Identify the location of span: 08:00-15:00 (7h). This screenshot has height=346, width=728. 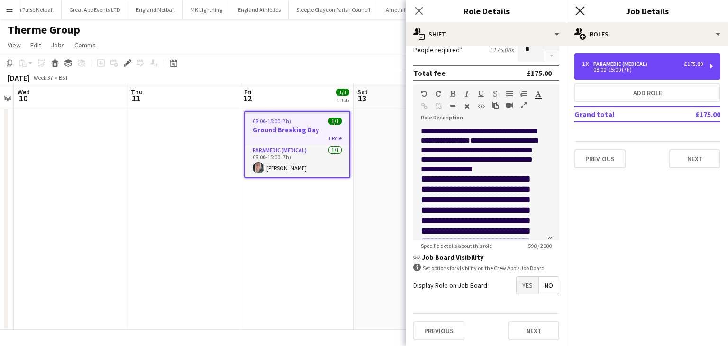
(271, 121).